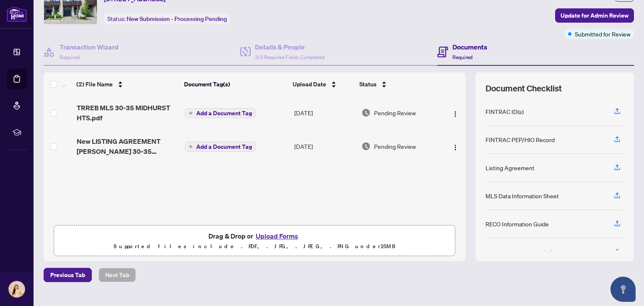 This screenshot has width=644, height=306. I want to click on span: Status, so click(368, 84).